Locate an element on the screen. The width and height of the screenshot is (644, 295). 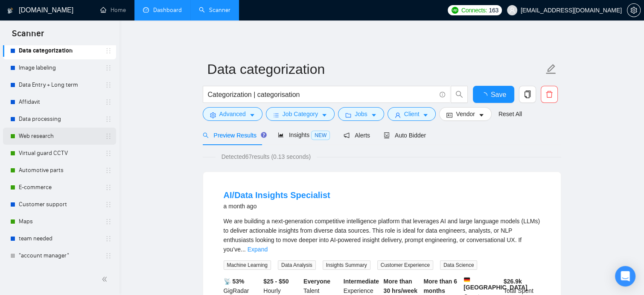
a: AI/Data Insights Specialist is located at coordinates (277, 195).